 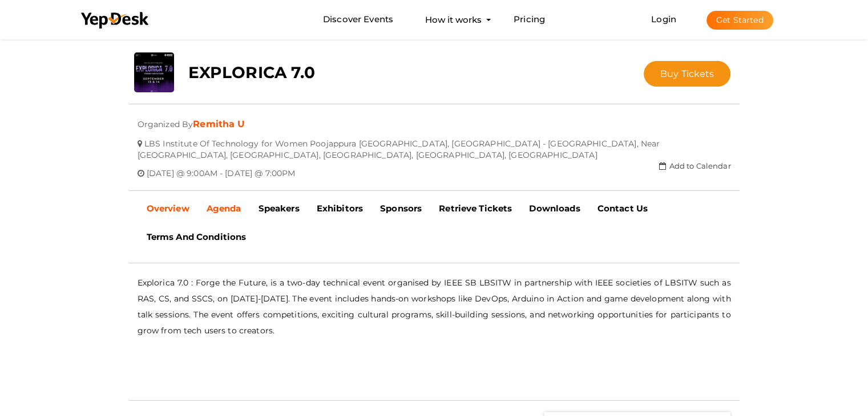 What do you see at coordinates (687, 73) in the screenshot?
I see `span: Buy Tickets` at bounding box center [687, 73].